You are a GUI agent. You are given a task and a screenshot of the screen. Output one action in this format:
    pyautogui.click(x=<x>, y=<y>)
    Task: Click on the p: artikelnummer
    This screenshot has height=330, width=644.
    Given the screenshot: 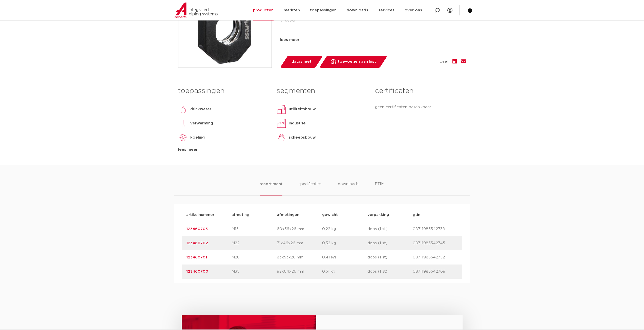 What is the action you would take?
    pyautogui.click(x=209, y=215)
    